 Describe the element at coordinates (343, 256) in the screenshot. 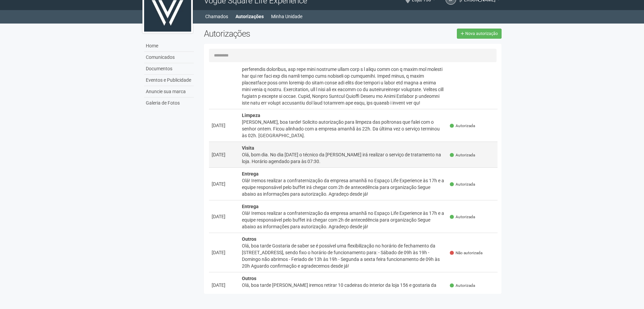

I see `div: Olá, boa tarde Gostaria de saber se é possível uma flexibilização no horário de fechamento da [ST...` at that location.